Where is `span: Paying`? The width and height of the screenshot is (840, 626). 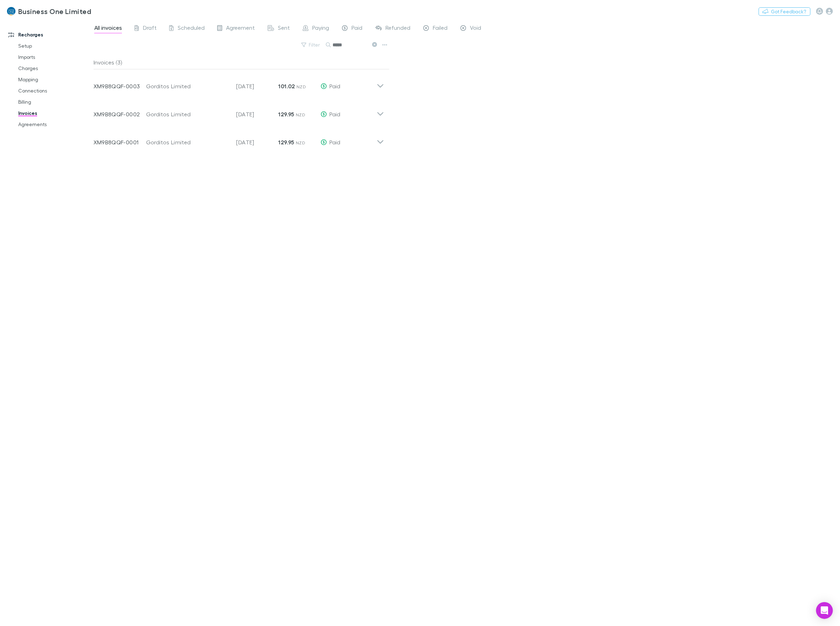
span: Paying is located at coordinates (321, 29).